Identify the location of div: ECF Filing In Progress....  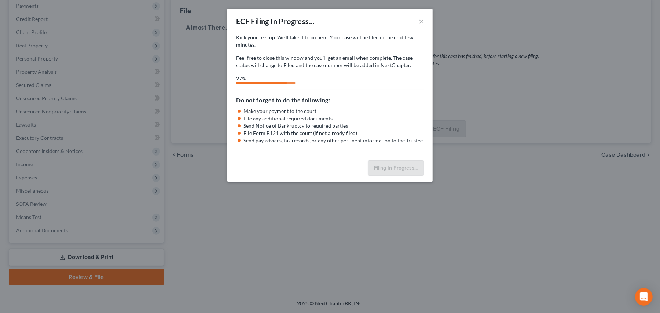
(275, 21).